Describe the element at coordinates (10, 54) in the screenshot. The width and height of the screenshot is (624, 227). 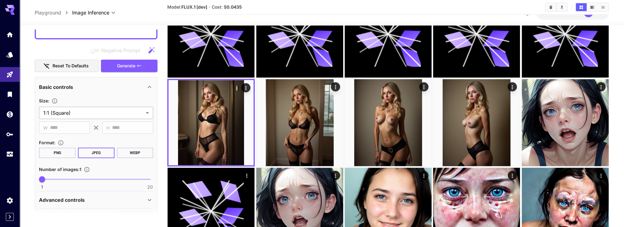
I see `div: Models` at that location.